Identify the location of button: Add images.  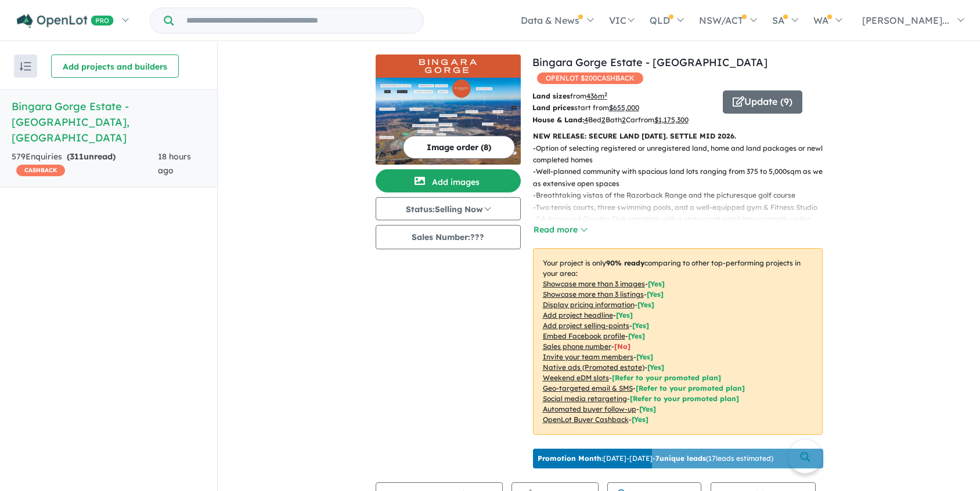
(448, 181).